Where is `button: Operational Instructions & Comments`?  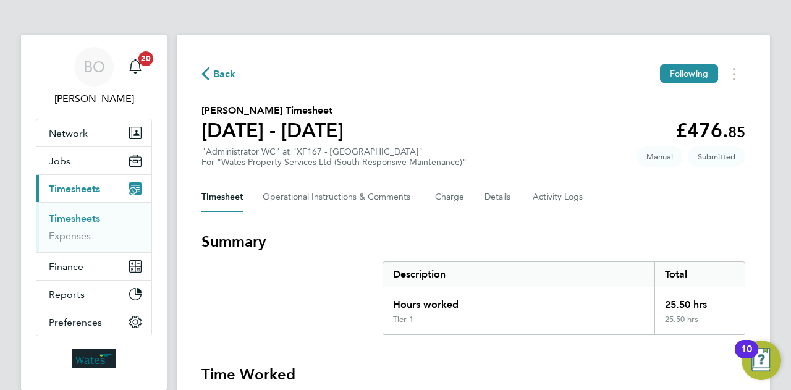
button: Operational Instructions & Comments is located at coordinates (339, 197).